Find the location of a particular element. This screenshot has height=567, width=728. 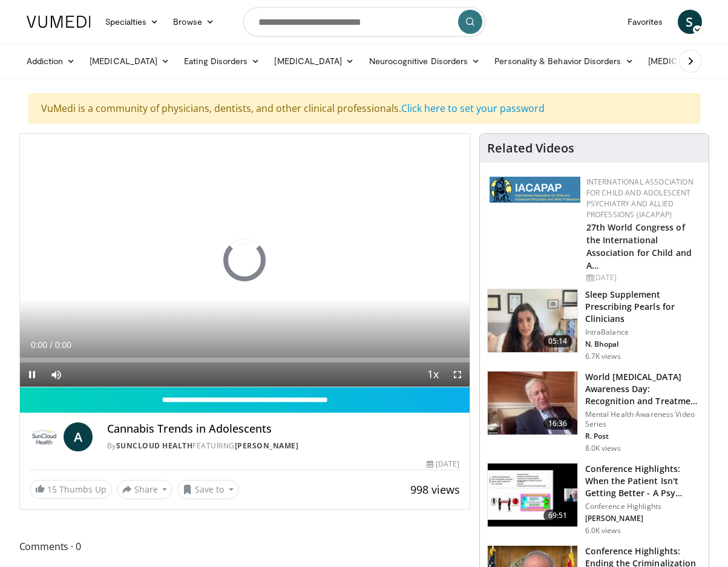

img: dad9b3bb-f8af-4dab-abc0-c3e0a61b252e.150x105_q85_crop-smart_upscale.jpg is located at coordinates (533, 403).